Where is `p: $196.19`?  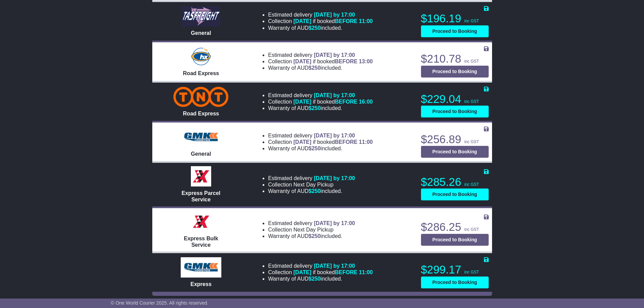 p: $196.19 is located at coordinates (455, 18).